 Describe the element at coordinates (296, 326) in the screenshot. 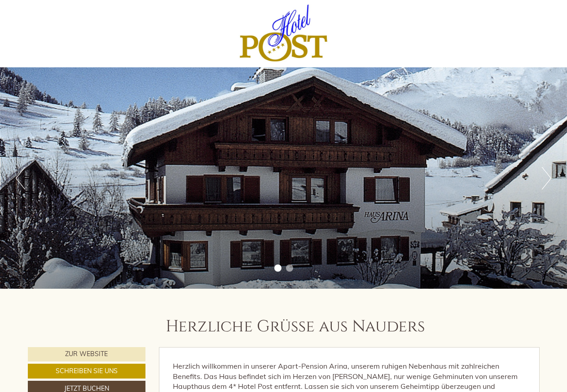

I see `h1: Herzliche Grüße aus Nauders` at that location.